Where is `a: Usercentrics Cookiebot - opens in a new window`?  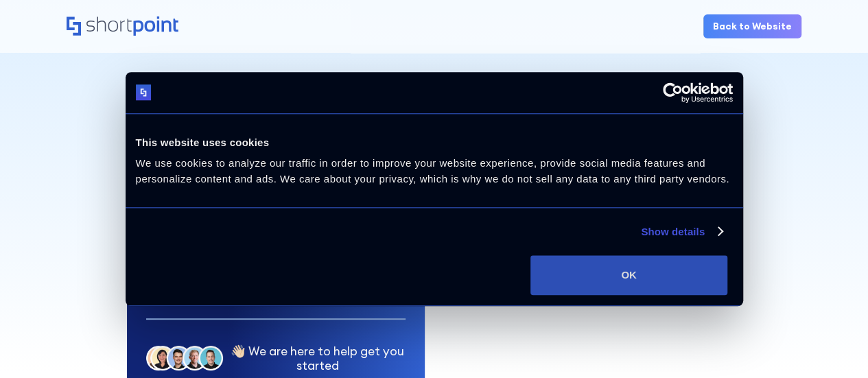 a: Usercentrics Cookiebot - opens in a new window is located at coordinates (672, 92).